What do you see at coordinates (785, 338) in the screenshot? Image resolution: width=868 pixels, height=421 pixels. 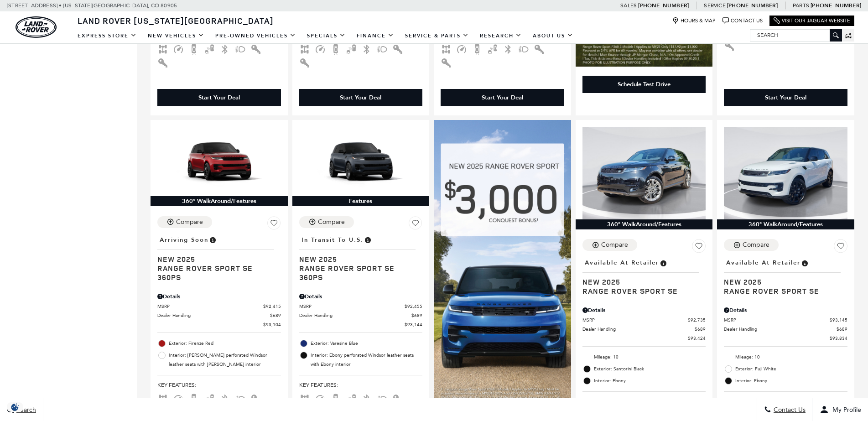 I see `a: $93,834` at bounding box center [785, 338].